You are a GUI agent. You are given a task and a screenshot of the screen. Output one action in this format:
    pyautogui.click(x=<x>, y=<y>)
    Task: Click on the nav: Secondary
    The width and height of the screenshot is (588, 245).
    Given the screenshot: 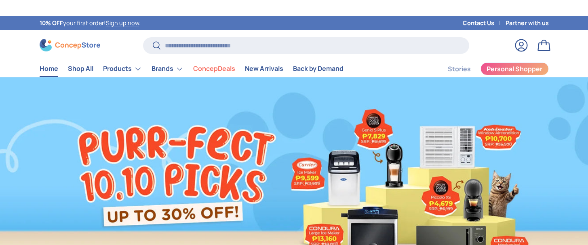 What is the action you would take?
    pyautogui.click(x=489, y=69)
    